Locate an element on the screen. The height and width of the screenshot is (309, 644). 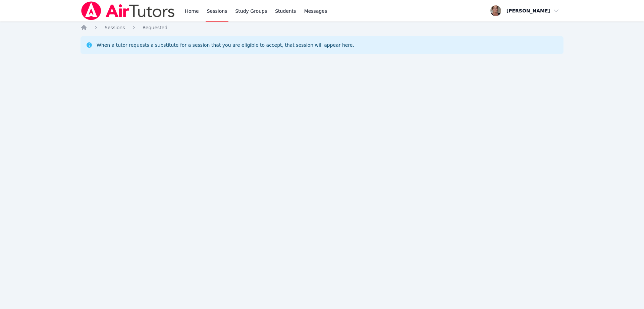
span: Requested is located at coordinates (155, 28).